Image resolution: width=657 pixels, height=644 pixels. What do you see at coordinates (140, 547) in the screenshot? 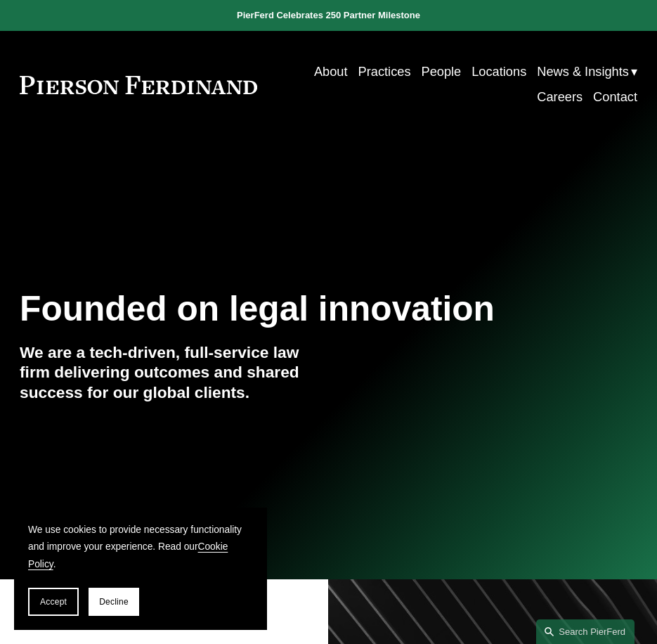
I see `p: We use cookies to provide necessary functionality and improve your experience. Read our .` at bounding box center [140, 547].